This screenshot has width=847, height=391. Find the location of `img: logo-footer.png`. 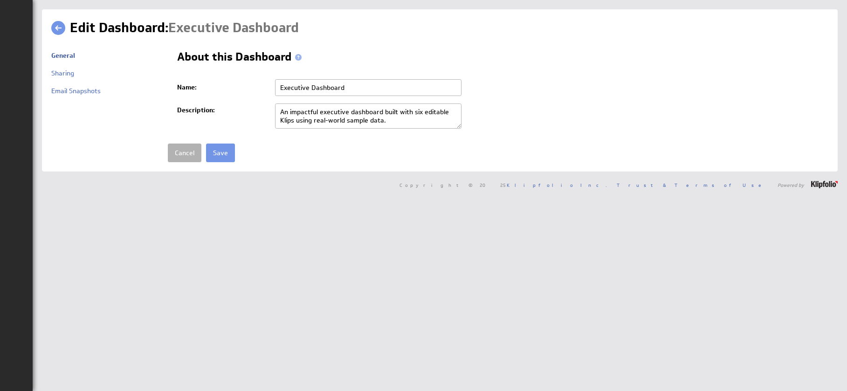

img: logo-footer.png is located at coordinates (824, 185).